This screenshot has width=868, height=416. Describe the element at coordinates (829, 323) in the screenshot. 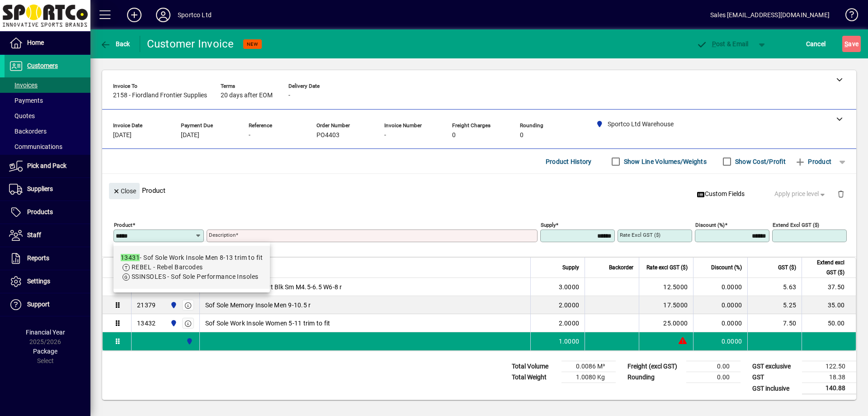

I see `td: 50.00` at that location.